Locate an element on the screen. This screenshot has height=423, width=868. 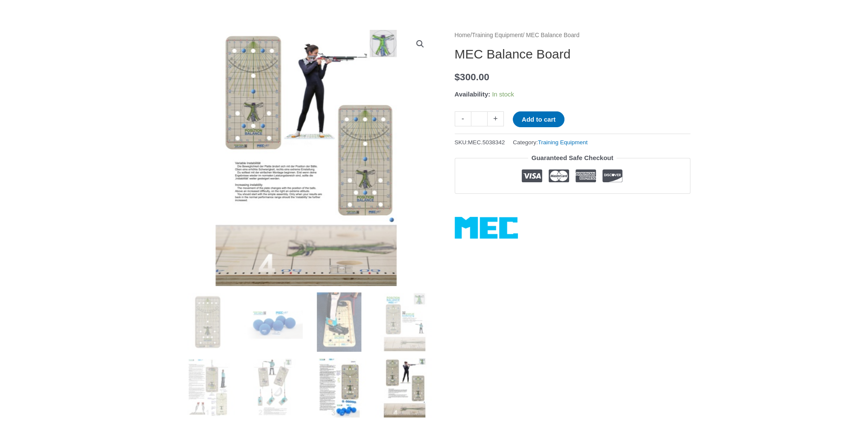
a: MEC is located at coordinates (486, 227).